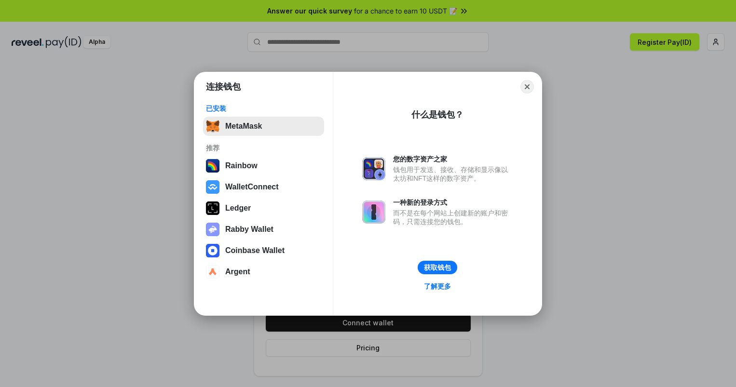  Describe the element at coordinates (263, 148) in the screenshot. I see `div: 推荐` at that location.